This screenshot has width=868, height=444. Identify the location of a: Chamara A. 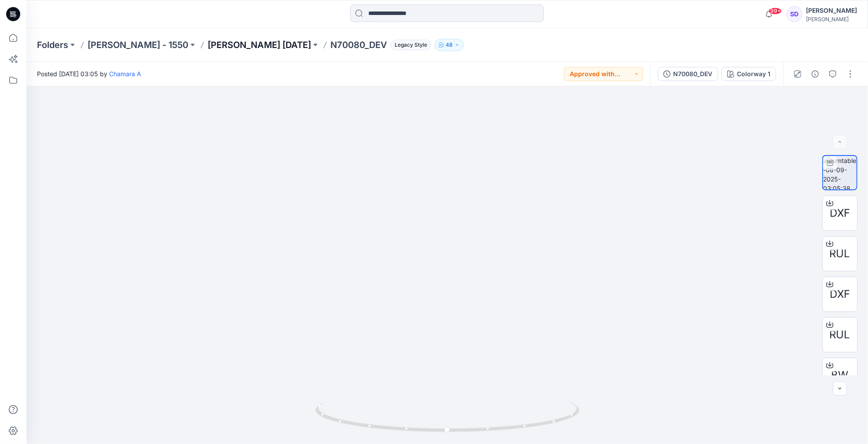
(125, 73).